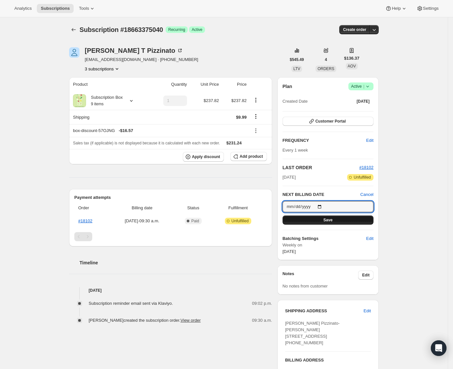 Image resolution: width=453 pixels, height=369 pixels. What do you see at coordinates (366, 168) in the screenshot?
I see `button: #18102` at bounding box center [366, 168].